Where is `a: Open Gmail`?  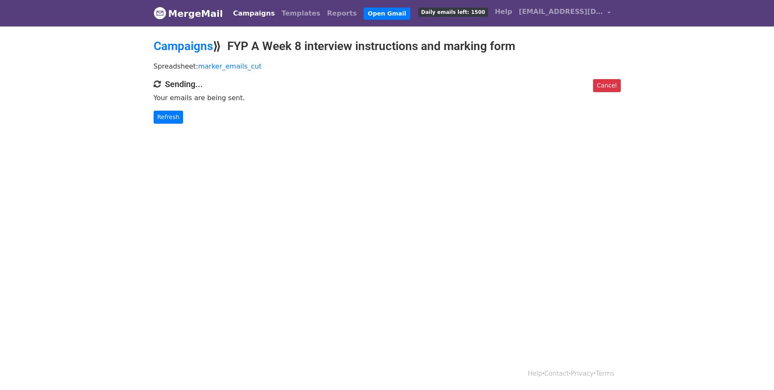 a: Open Gmail is located at coordinates (387, 13).